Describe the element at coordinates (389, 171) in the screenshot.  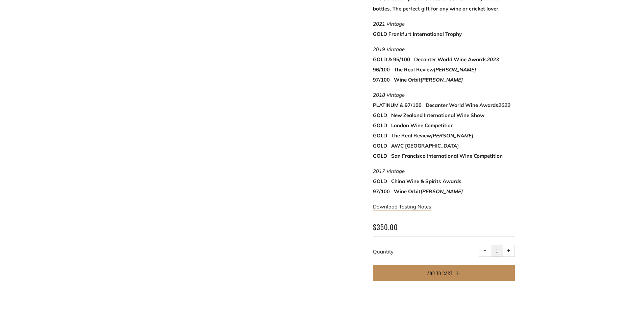
I see `em: 2017 Vintage` at that location.